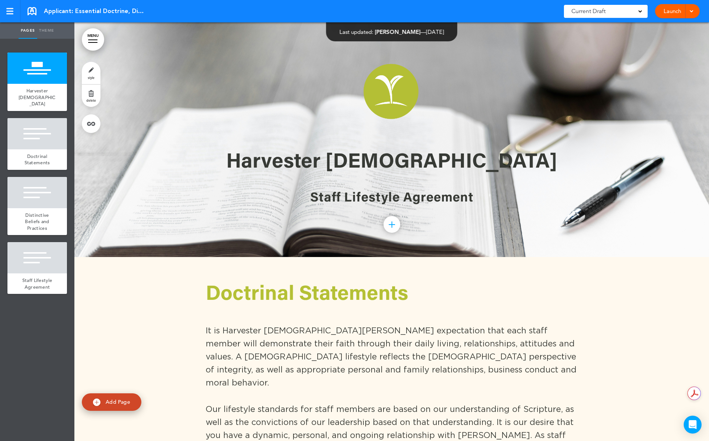 Image resolution: width=709 pixels, height=441 pixels. What do you see at coordinates (91, 77) in the screenshot?
I see `span: style` at bounding box center [91, 77].